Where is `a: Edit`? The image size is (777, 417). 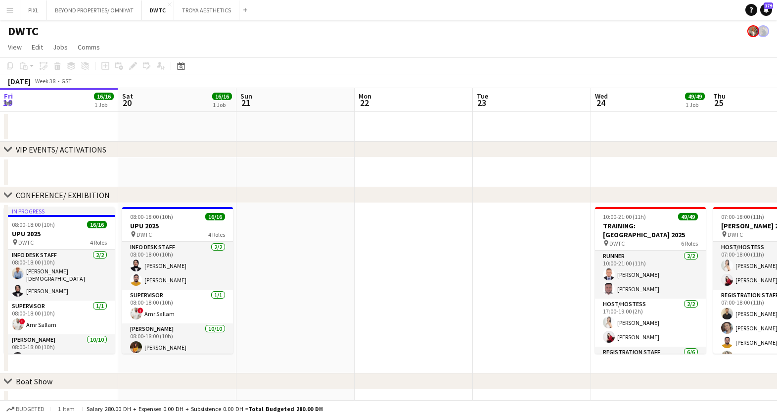 a: Edit is located at coordinates (37, 47).